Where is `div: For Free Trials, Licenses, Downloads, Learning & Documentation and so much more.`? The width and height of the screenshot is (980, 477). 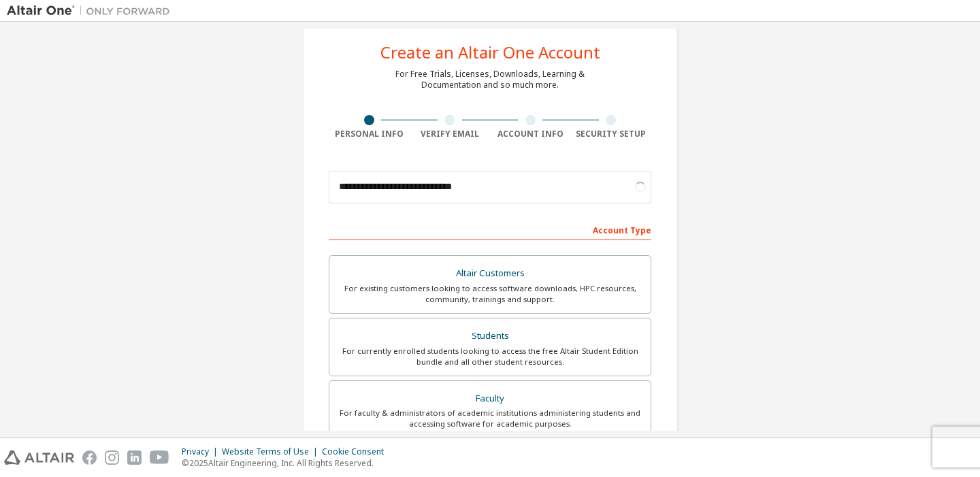 div: For Free Trials, Licenses, Downloads, Learning & Documentation and so much more. is located at coordinates (490, 80).